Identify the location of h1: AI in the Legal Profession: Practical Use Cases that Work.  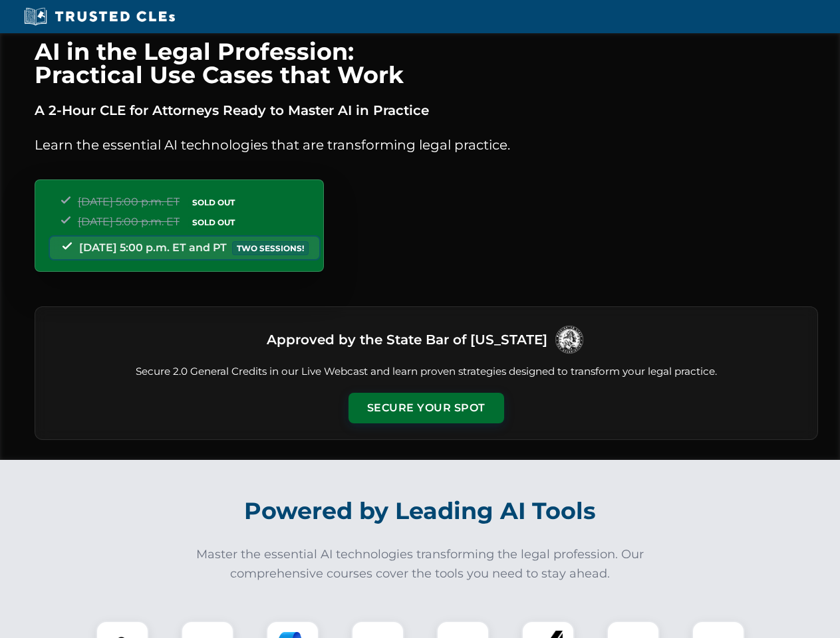
(426, 63).